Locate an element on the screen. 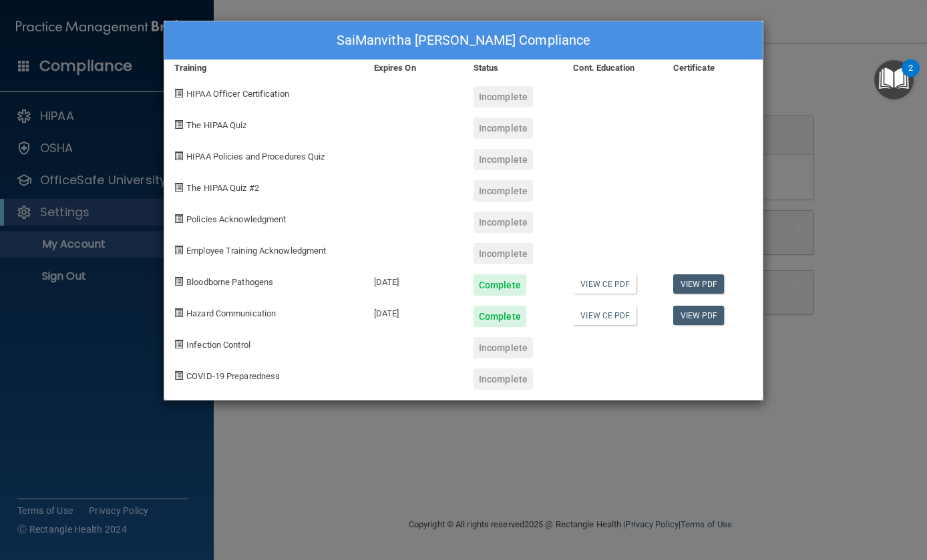 Image resolution: width=927 pixels, height=560 pixels. span: Hazard Communication is located at coordinates (231, 313).